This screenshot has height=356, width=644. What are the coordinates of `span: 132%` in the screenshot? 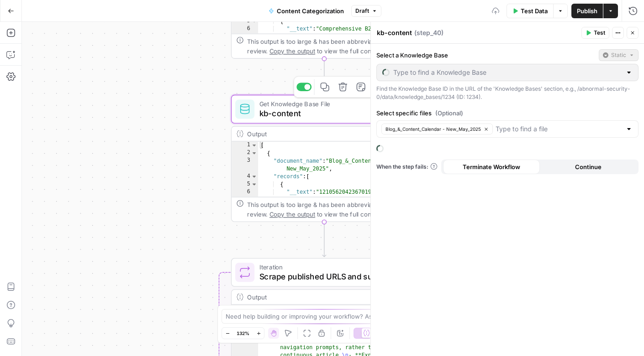 It's located at (243, 333).